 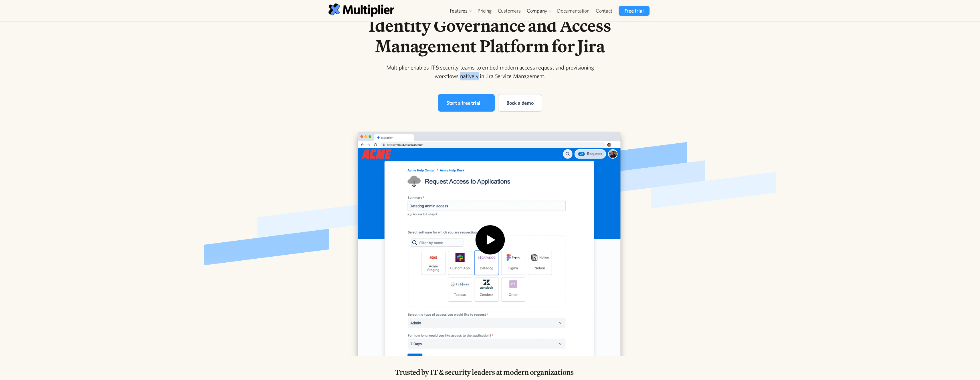 I want to click on a: Documentation, so click(x=573, y=11).